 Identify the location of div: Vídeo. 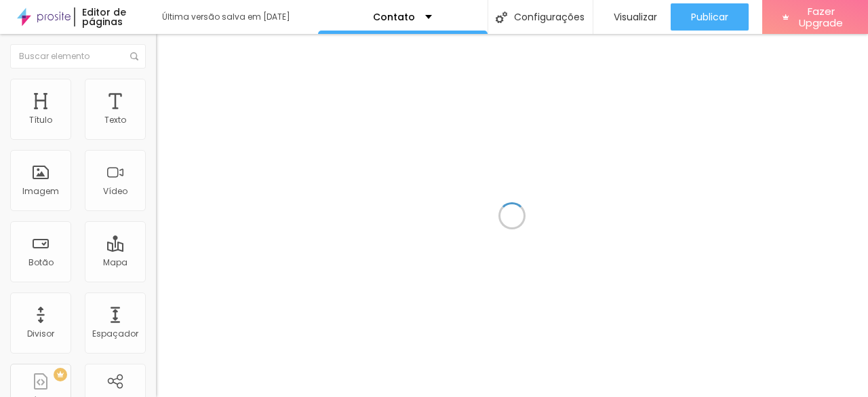
(115, 191).